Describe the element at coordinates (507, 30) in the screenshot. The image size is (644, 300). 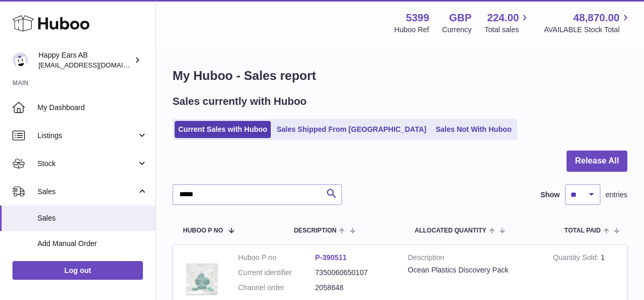
I see `span: Total sales` at that location.